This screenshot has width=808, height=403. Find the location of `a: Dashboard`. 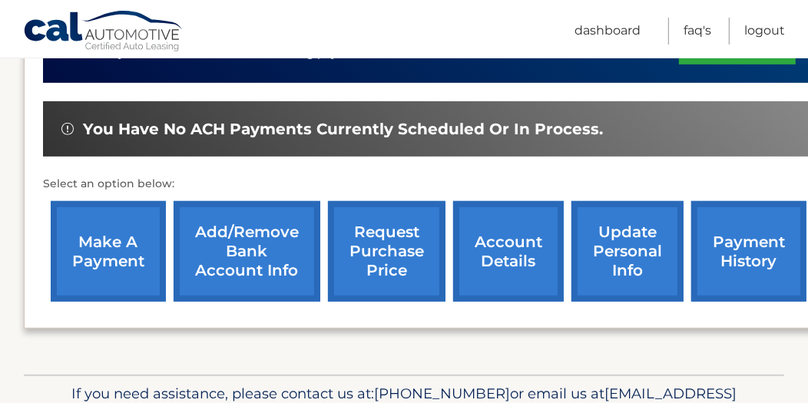

a: Dashboard is located at coordinates (608, 31).